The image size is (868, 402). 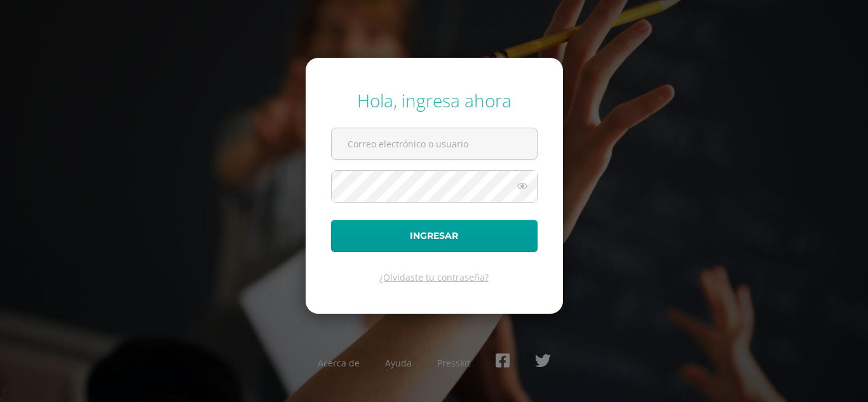 What do you see at coordinates (434, 144) in the screenshot?
I see `input: Correo electrónico o usuario` at bounding box center [434, 144].